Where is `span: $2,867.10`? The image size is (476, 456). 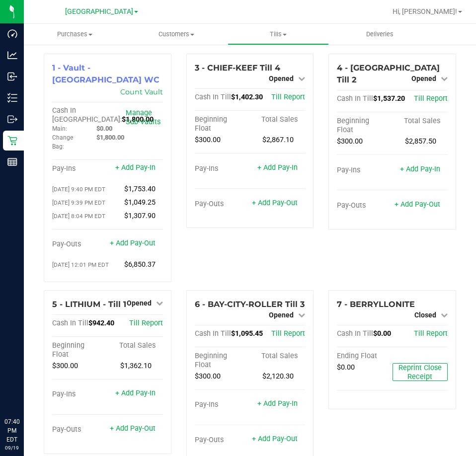
span: $2,867.10 is located at coordinates (277, 140).